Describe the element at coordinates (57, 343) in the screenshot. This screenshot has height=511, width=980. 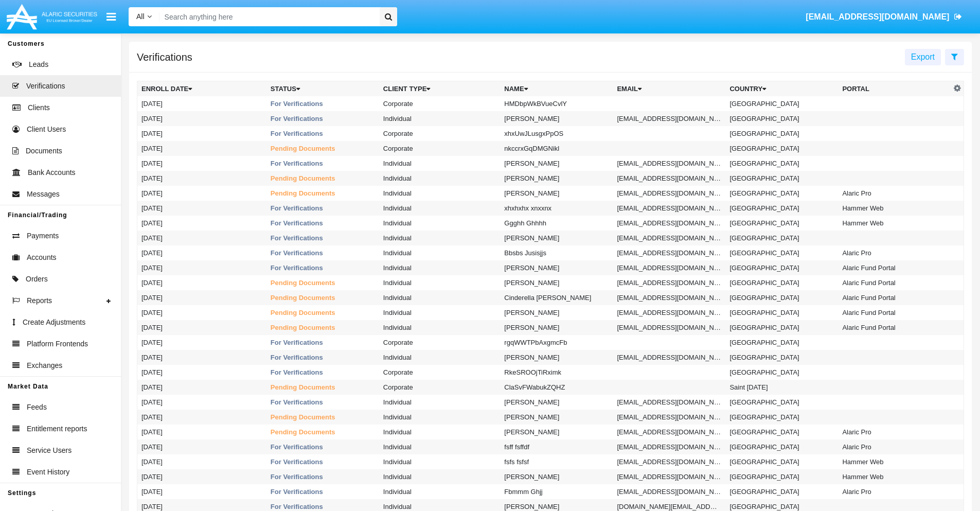
I see `span: Platform Frontends` at that location.